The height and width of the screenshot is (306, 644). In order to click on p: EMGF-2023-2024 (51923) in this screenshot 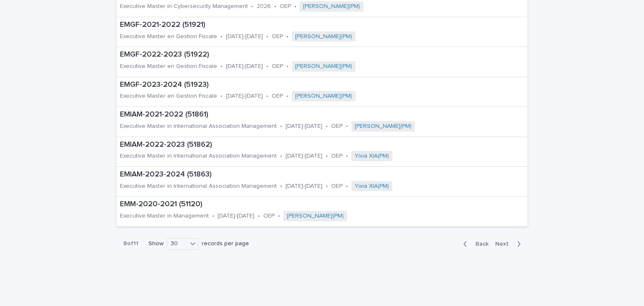, I will do `click(283, 85)`.